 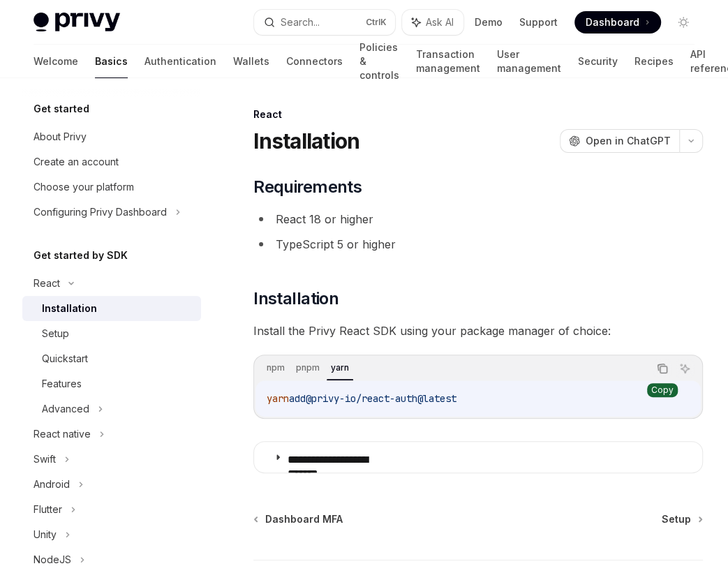 I want to click on a: Support, so click(x=538, y=23).